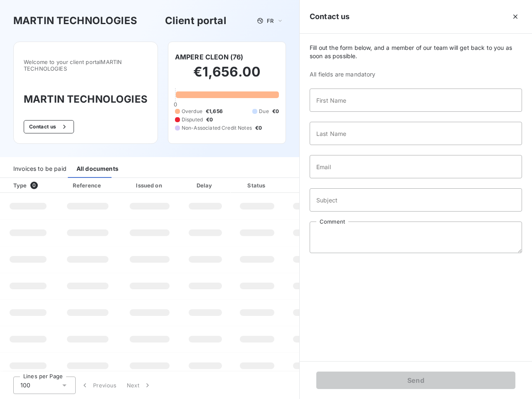 This screenshot has height=399, width=532. What do you see at coordinates (40, 169) in the screenshot?
I see `div: Invoices to be paid` at bounding box center [40, 169].